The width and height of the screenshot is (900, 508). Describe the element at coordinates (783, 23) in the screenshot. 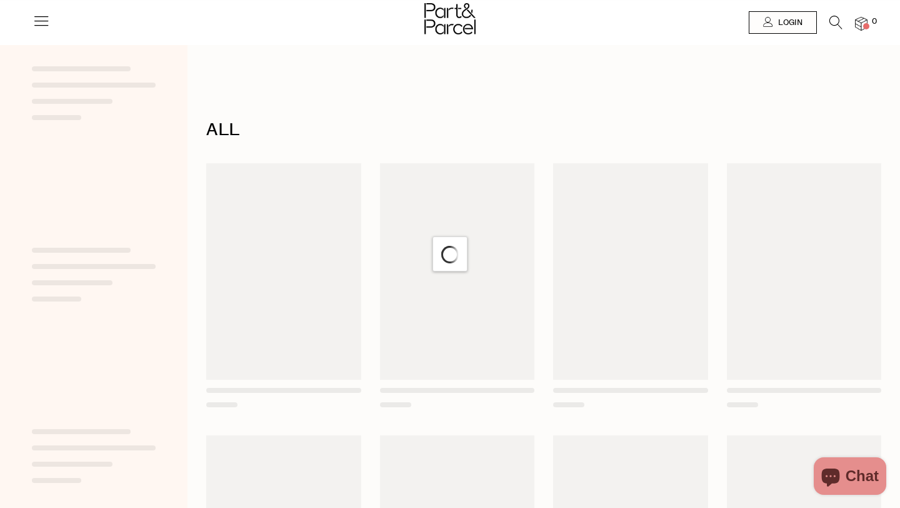

I see `a: Login` at that location.